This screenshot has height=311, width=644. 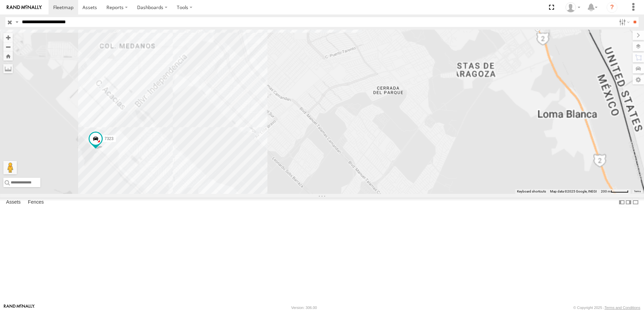 What do you see at coordinates (638, 80) in the screenshot?
I see `label: Map Settings` at bounding box center [638, 80].